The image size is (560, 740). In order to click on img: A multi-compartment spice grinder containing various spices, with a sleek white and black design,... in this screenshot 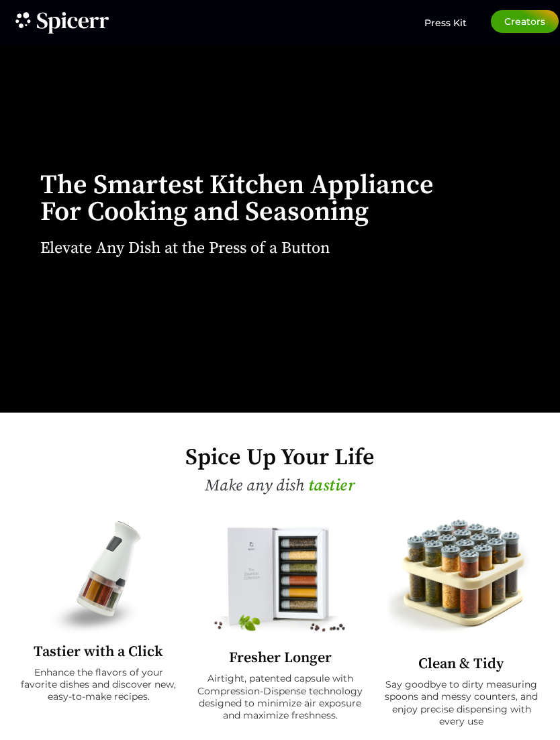, I will do `click(99, 577)`.